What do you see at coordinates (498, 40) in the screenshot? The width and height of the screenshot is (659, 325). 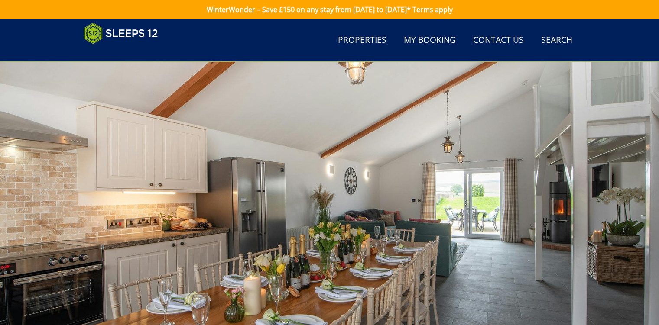 I see `a: Contact Us` at bounding box center [498, 40].